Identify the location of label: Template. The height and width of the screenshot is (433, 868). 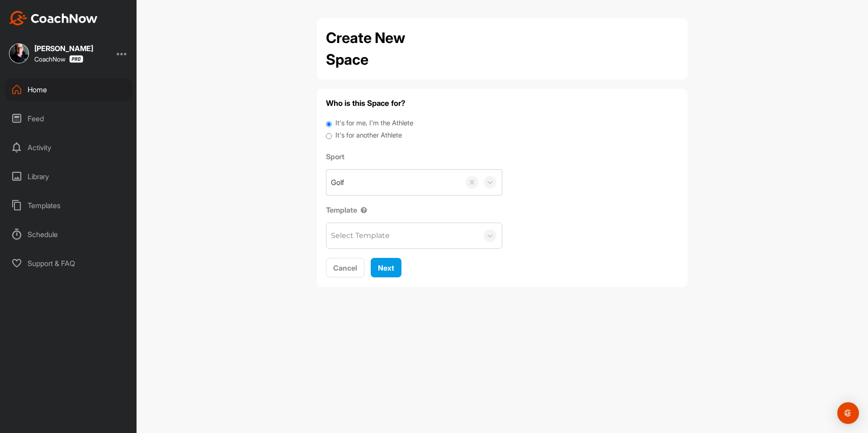
(414, 210).